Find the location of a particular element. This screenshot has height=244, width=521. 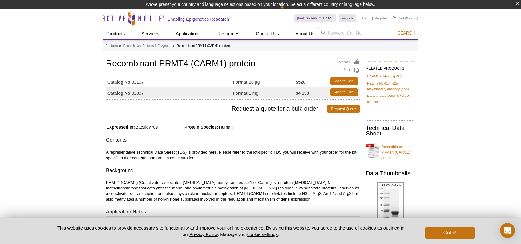

td: 81807 is located at coordinates (169, 92).